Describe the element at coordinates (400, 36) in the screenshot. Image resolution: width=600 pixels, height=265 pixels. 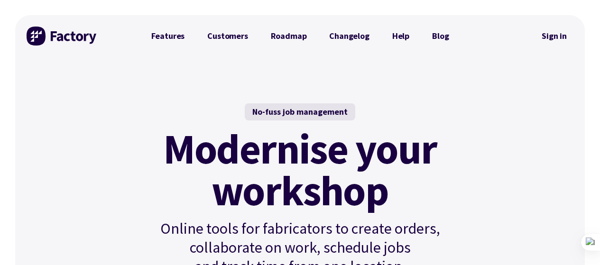
I see `a: Help` at that location.